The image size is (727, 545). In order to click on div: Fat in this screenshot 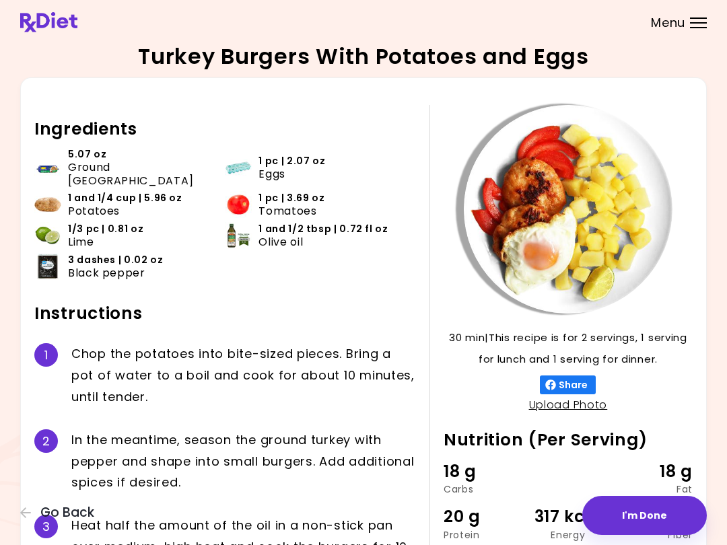, I will do `click(651, 489)`.